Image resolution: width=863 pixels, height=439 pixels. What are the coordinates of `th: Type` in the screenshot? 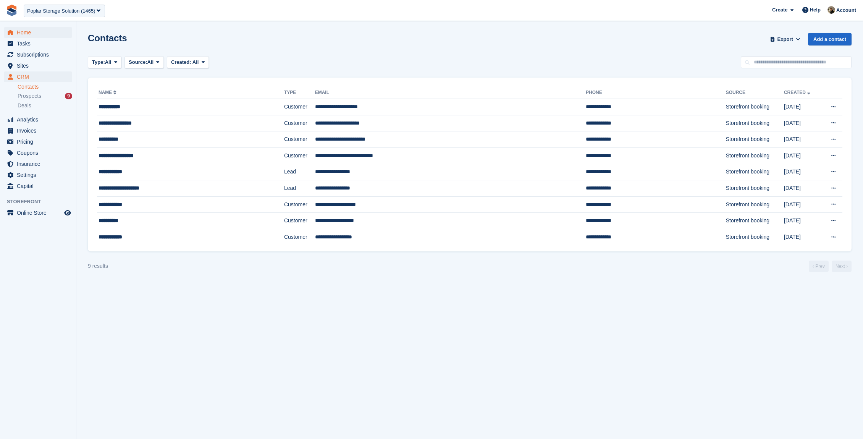 It's located at (299, 93).